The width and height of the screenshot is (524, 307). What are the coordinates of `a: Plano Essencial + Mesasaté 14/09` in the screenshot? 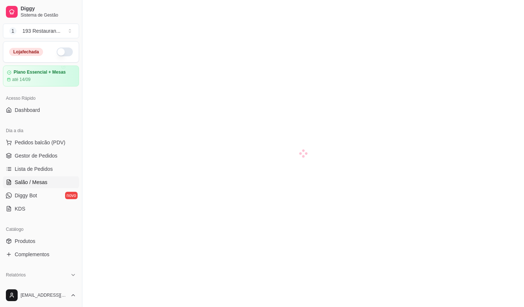 It's located at (41, 76).